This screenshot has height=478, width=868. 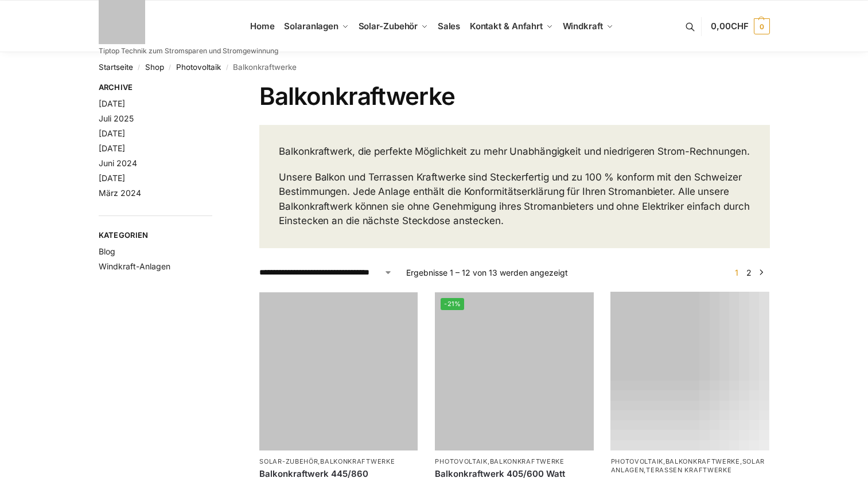 What do you see at coordinates (514, 372) in the screenshot?
I see `img: Steckerfertig Plug & Play mit 410 Watt` at bounding box center [514, 372].